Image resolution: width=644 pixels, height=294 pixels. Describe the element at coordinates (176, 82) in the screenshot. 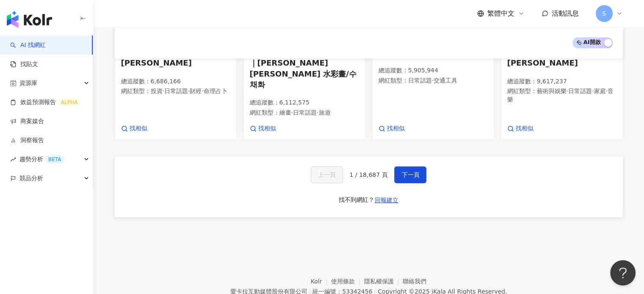

I see `p: 總追蹤數 ： 6,686,166` at that location.